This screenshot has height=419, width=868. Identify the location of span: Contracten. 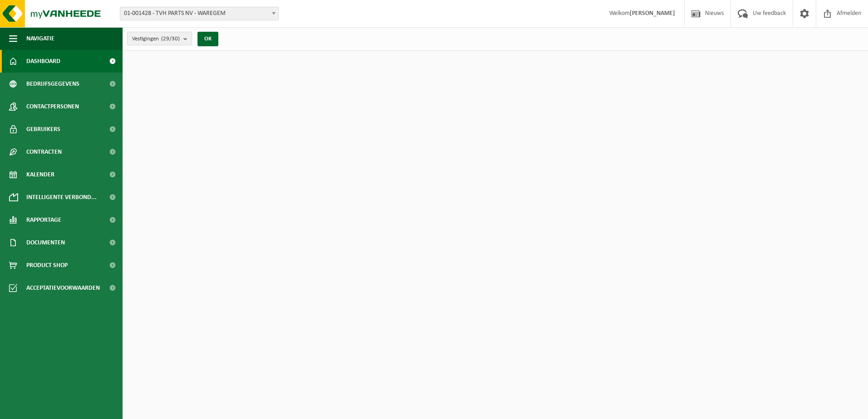
(44, 152).